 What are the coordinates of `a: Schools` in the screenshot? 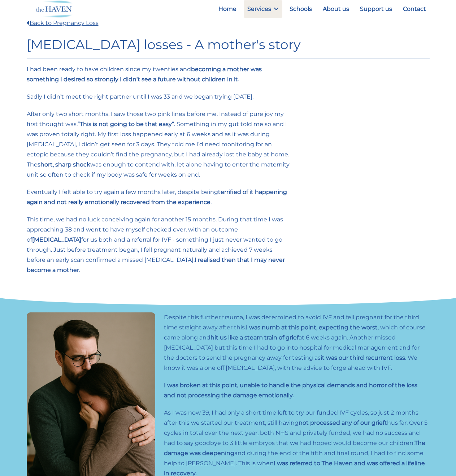 It's located at (301, 9).